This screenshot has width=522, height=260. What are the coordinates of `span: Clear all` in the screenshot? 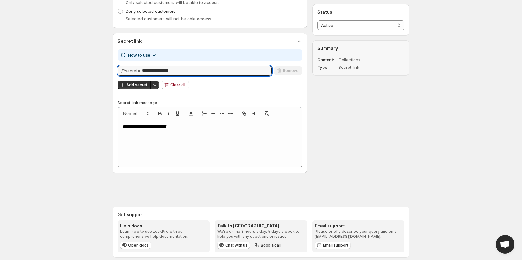 It's located at (178, 85).